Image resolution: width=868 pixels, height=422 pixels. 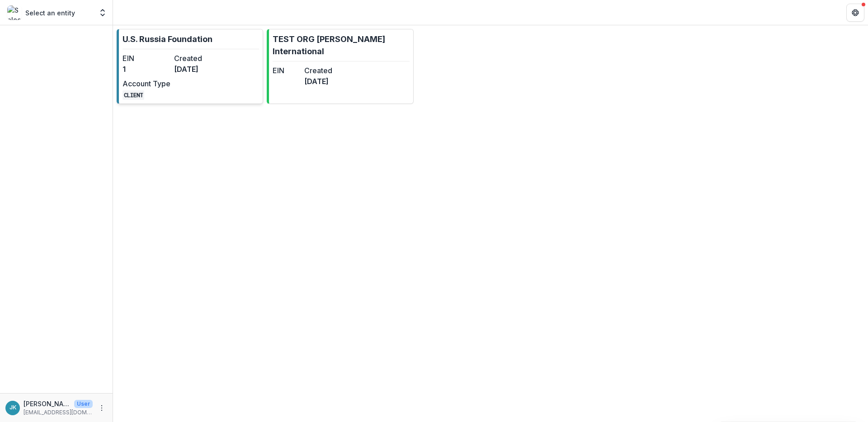 What do you see at coordinates (855, 13) in the screenshot?
I see `button: Get Help` at bounding box center [855, 13].